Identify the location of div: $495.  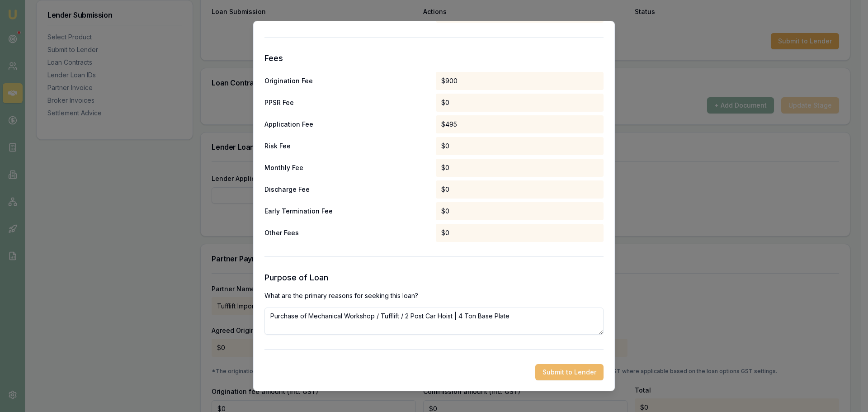
(520, 124).